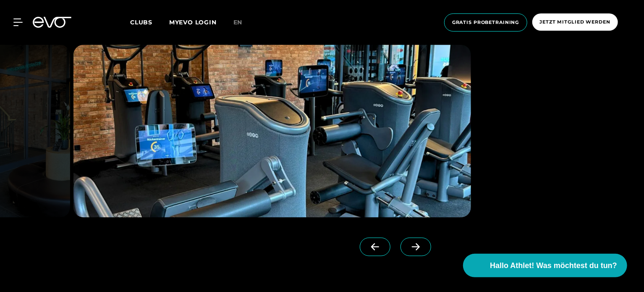  Describe the element at coordinates (486, 22) in the screenshot. I see `a: Gratis Probetraining` at that location.